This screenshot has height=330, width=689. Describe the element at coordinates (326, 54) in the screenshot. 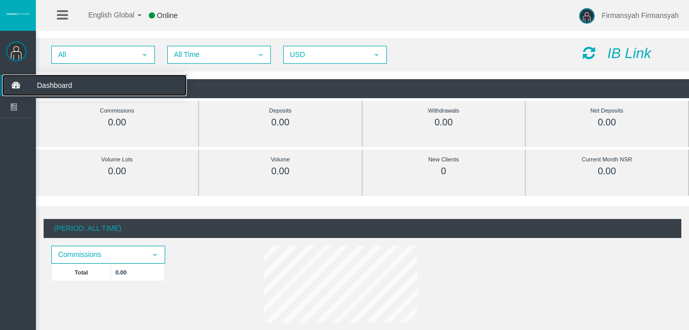

I see `span: USD` at that location.